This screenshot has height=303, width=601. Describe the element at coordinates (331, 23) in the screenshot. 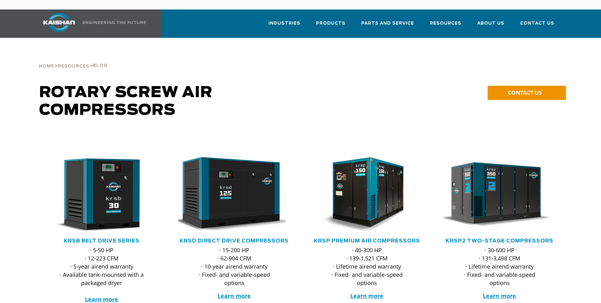

I see `span: Products` at that location.